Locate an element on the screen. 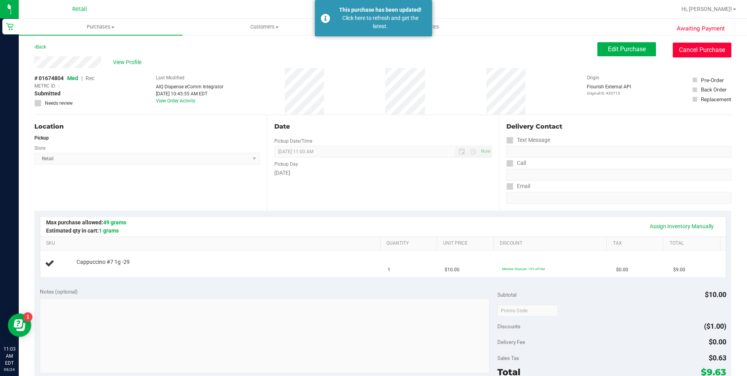 The image size is (747, 376). span: Awaiting Payment is located at coordinates (700, 29).